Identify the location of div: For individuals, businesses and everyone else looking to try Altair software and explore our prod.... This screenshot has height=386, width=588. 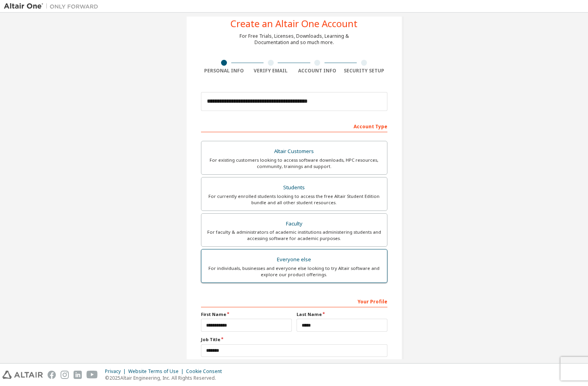
(294, 271).